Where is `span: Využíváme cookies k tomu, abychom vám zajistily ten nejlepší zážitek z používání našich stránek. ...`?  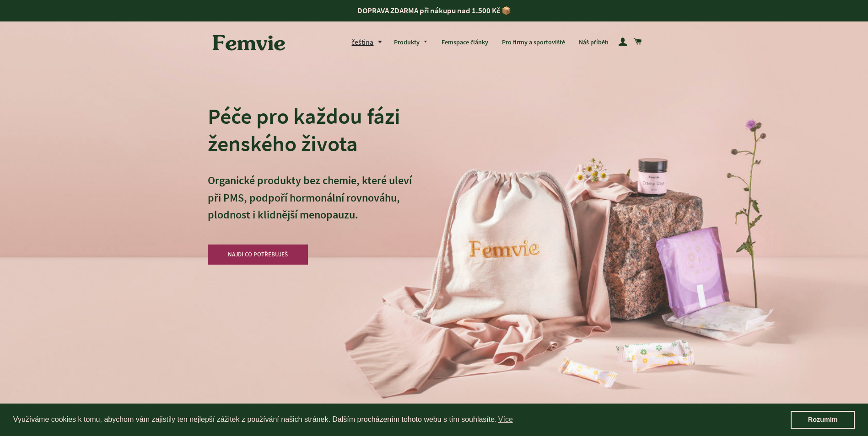 span: Využíváme cookies k tomu, abychom vám zajistily ten nejlepší zážitek z používání našich stránek. ... is located at coordinates (401, 419).